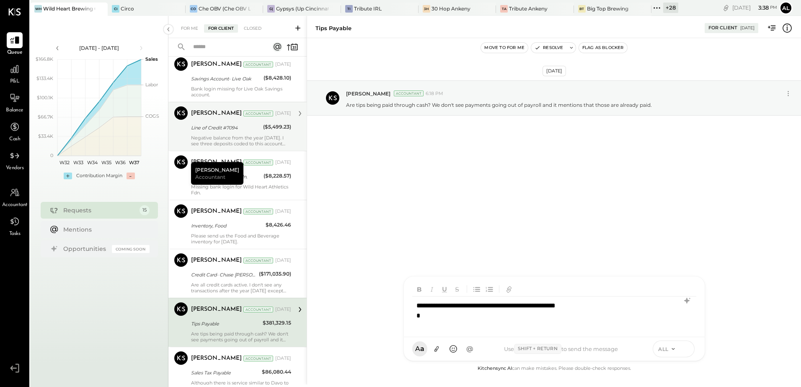  Describe the element at coordinates (15, 197) in the screenshot. I see `a: Accountant` at that location.